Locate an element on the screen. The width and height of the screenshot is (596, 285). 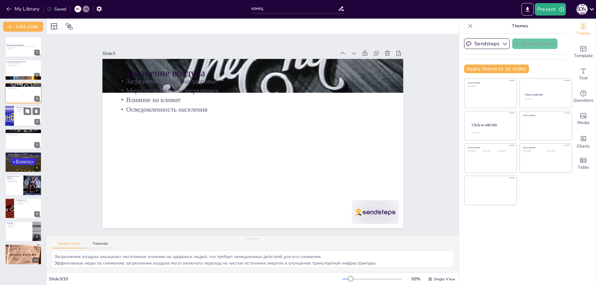
span: Text is located at coordinates (583, 78).